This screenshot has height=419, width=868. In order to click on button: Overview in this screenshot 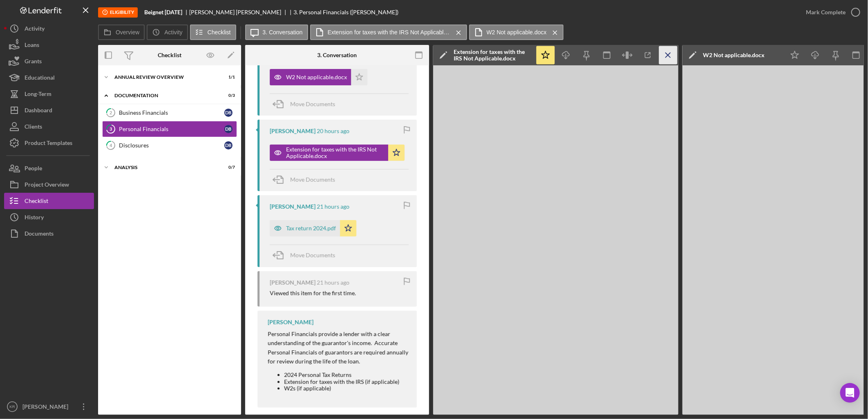, I will do `click(122, 32)`.